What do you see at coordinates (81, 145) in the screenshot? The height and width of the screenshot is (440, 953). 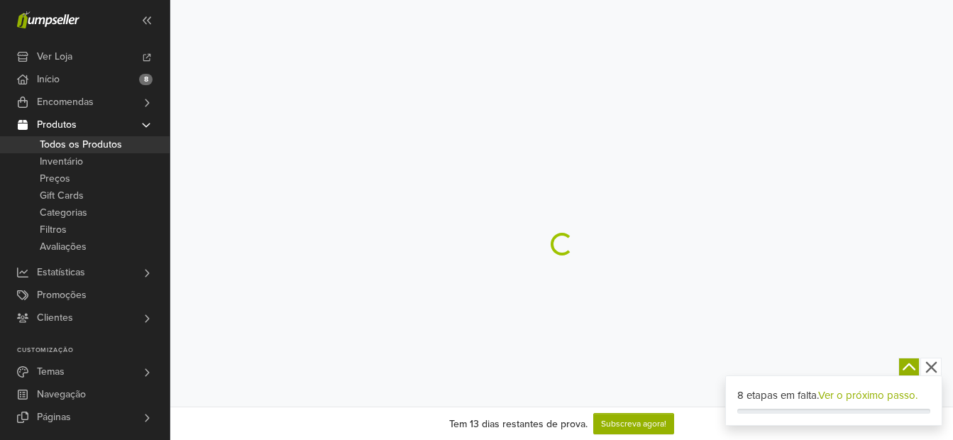 I see `span: Todos os Produtos` at bounding box center [81, 145].